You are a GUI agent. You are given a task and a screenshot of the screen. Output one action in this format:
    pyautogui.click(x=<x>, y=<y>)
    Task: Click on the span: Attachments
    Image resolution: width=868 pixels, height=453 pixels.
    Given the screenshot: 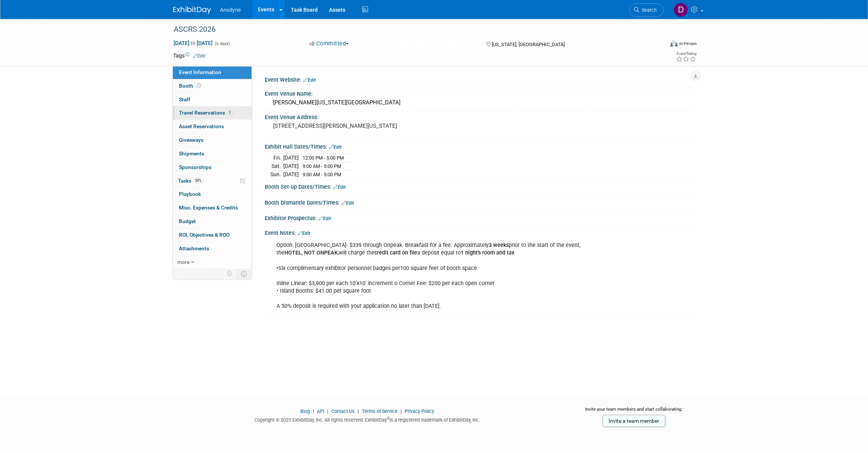 What is the action you would take?
    pyautogui.click(x=194, y=249)
    